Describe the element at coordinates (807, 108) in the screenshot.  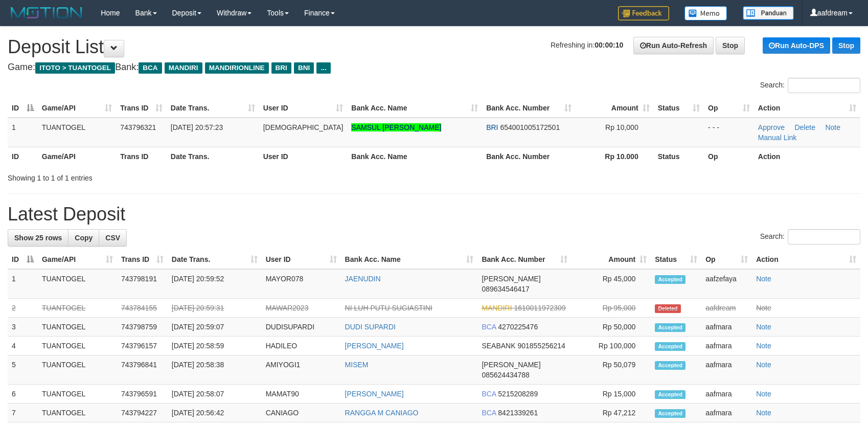
I see `th: Action: activate to sort column ascending` at that location.